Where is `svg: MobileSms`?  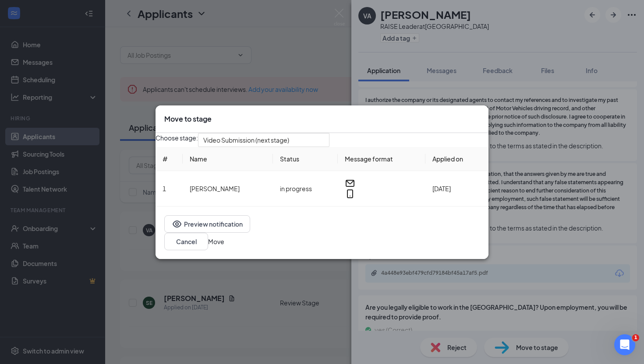
svg: MobileSms is located at coordinates (350, 194).